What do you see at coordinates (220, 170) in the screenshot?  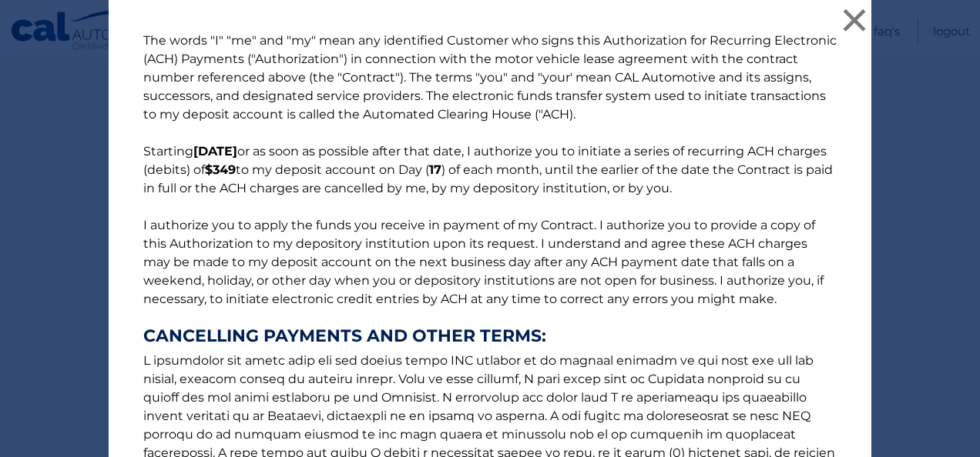 I see `b: $349` at bounding box center [220, 170].